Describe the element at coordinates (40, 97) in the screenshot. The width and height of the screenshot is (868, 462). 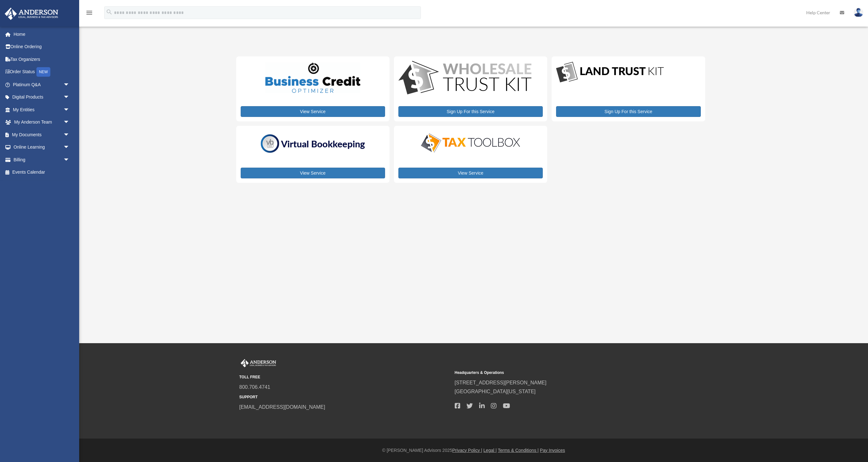
I see `a: Digital Productsarrow_drop_down` at that location.